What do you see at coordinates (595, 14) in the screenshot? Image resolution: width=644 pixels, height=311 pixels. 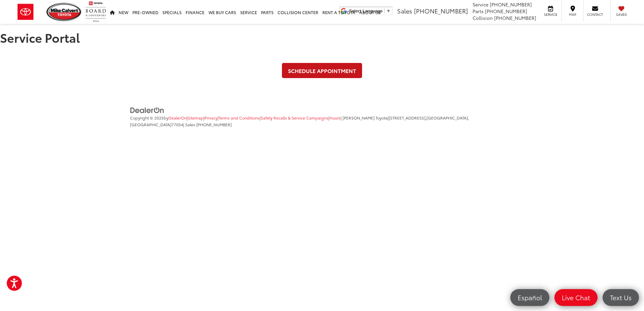 I see `span: Contact` at bounding box center [595, 14].